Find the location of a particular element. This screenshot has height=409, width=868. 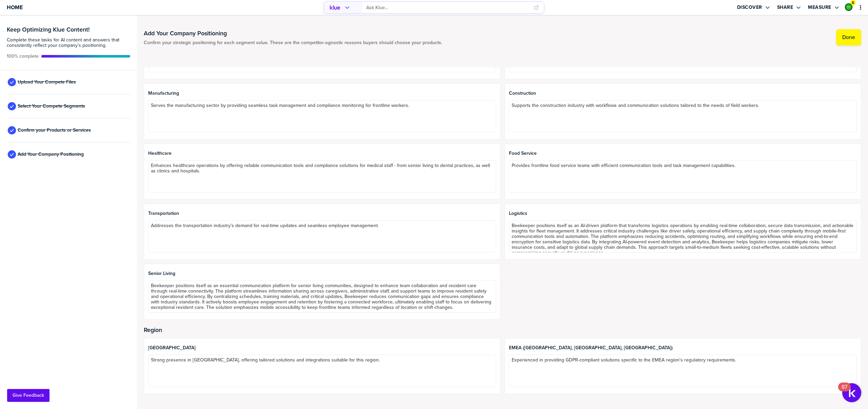

span: Manufacturing is located at coordinates (322, 93).